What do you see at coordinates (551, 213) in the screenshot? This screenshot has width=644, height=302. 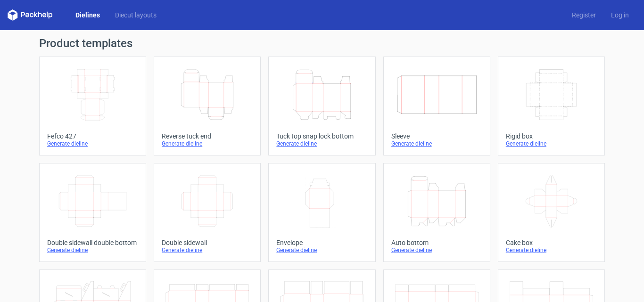 I see `a: Cake boxGenerate dieline` at bounding box center [551, 213].